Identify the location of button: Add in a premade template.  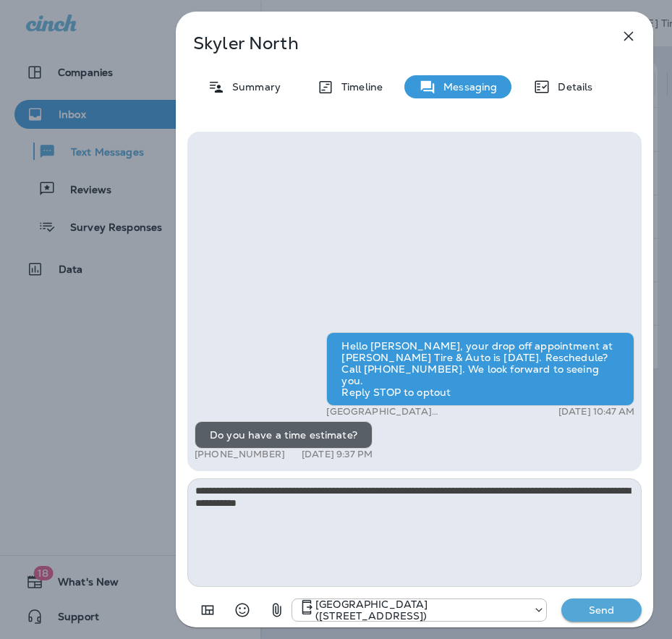
(207, 610).